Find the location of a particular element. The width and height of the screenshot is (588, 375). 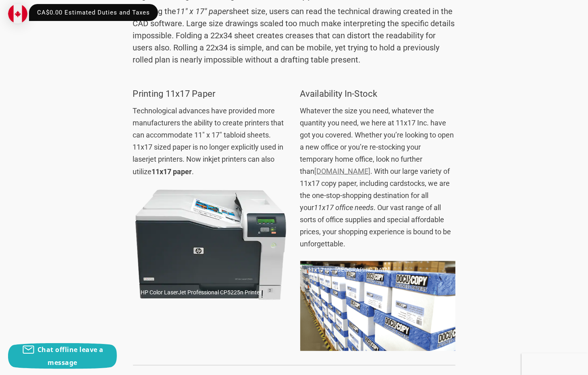

div: CA$0.00 Estimated Duties and Taxes is located at coordinates (94, 12).